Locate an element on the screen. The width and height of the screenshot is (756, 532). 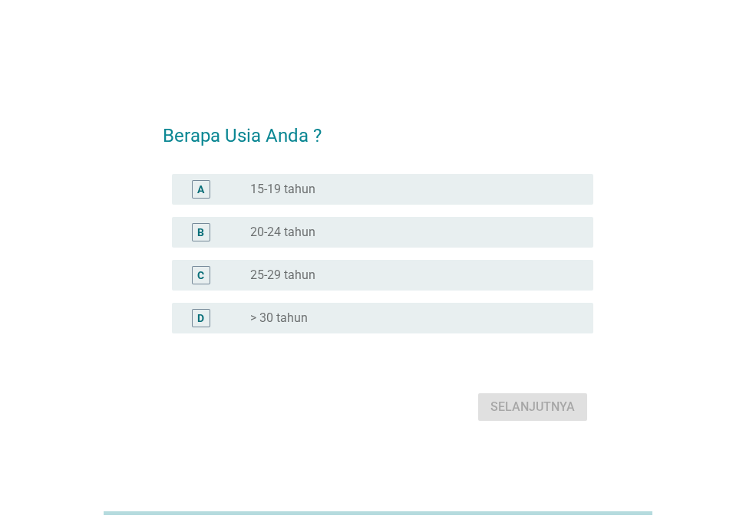
h2: Berapa Usia Anda ? is located at coordinates (377, 128).